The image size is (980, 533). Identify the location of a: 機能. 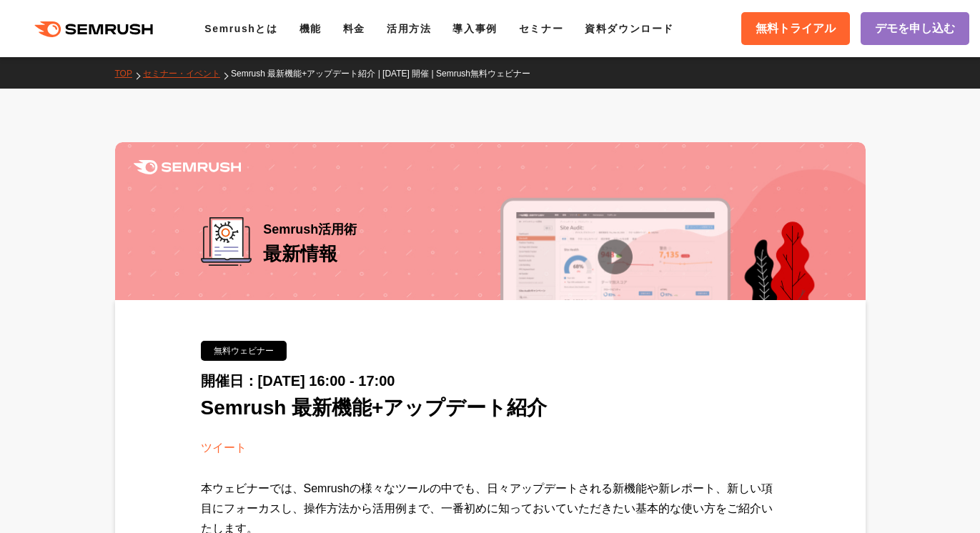
(310, 28).